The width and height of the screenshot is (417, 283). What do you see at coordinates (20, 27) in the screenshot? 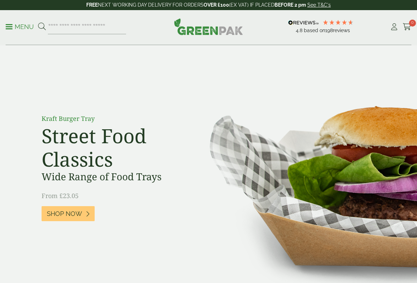
I see `p: Menu` at bounding box center [20, 27].